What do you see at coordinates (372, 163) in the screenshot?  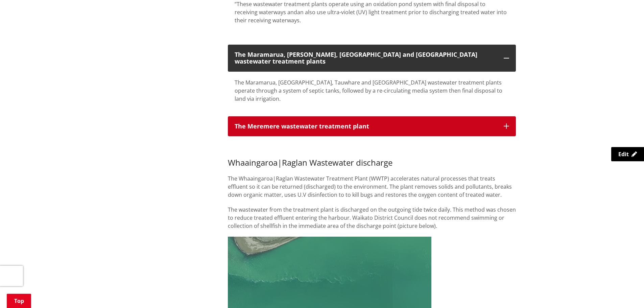 I see `h3: Whaaingaroa|Raglan Wastewater discharge` at bounding box center [372, 163].